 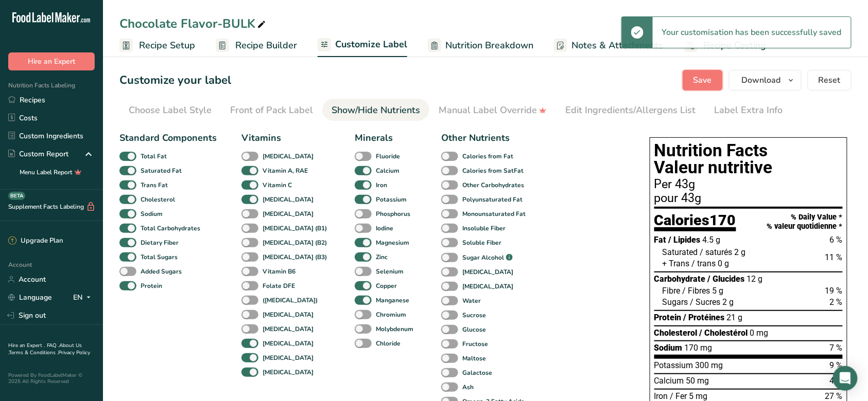 I want to click on button: Save, so click(x=702, y=80).